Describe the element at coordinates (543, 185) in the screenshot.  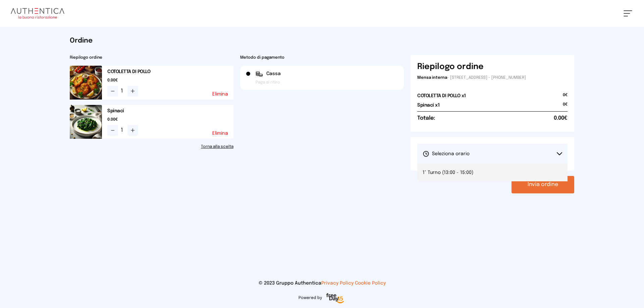
I see `button: Invia ordine` at that location.